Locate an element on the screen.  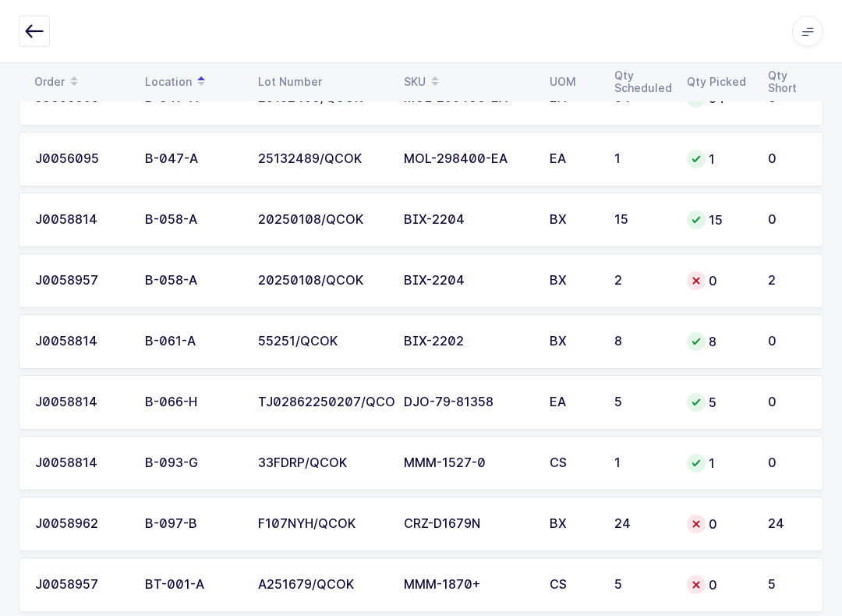
div: BIX-2202 is located at coordinates (467, 341).